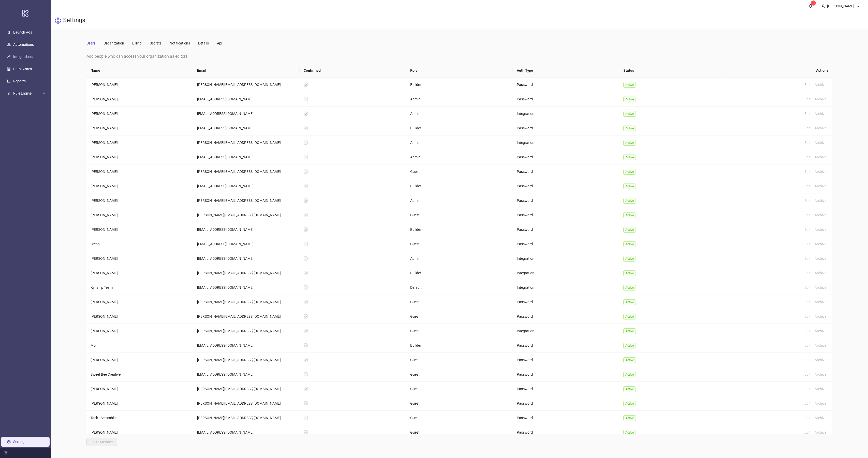 The width and height of the screenshot is (868, 458). Describe the element at coordinates (102, 441) in the screenshot. I see `button: Invite Member` at that location.